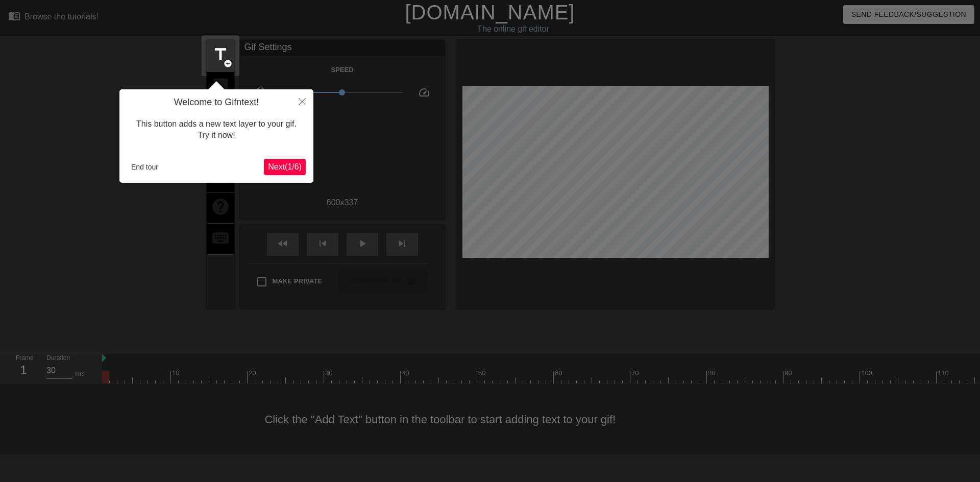  I want to click on button: End tour, so click(144, 167).